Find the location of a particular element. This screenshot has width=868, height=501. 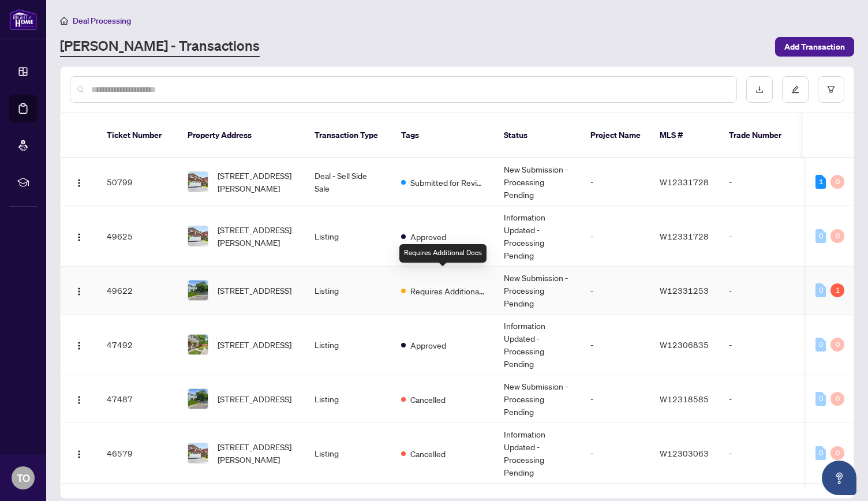

span: filter is located at coordinates (831, 90).